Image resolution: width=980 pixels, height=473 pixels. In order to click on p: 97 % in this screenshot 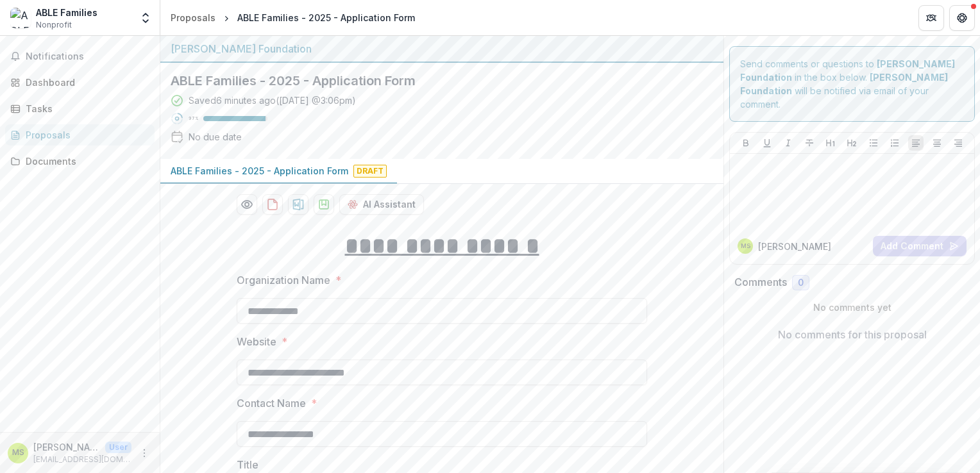, I will do `click(193, 118)`.